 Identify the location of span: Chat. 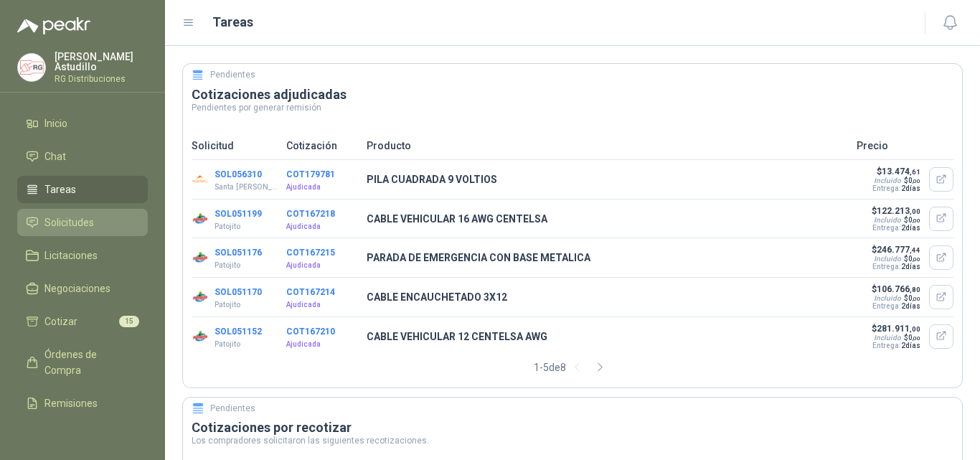
(56, 156).